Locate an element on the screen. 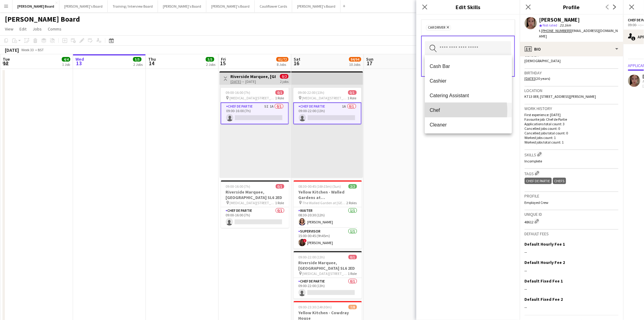 The image size is (644, 320). div: Bio is located at coordinates (572, 49).